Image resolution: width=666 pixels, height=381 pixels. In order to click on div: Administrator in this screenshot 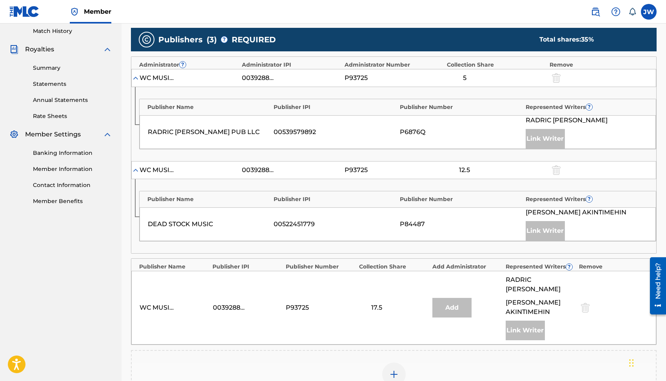, I will do `click(188, 65)`.